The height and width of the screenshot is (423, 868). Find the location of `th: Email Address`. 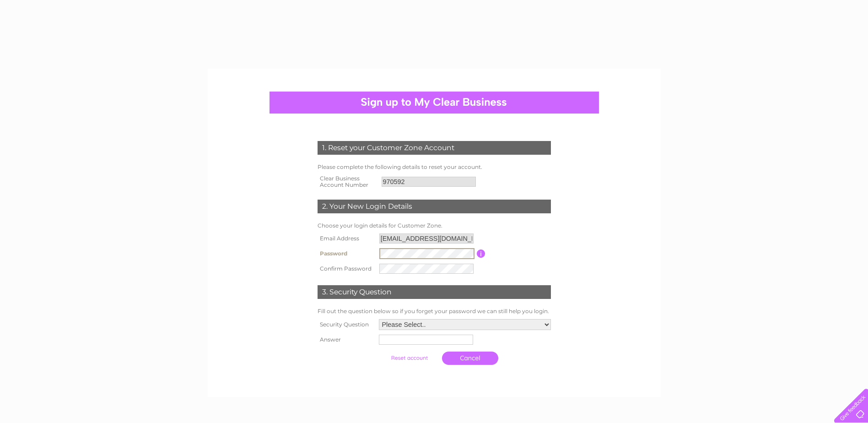

th: Email Address is located at coordinates (346, 239).